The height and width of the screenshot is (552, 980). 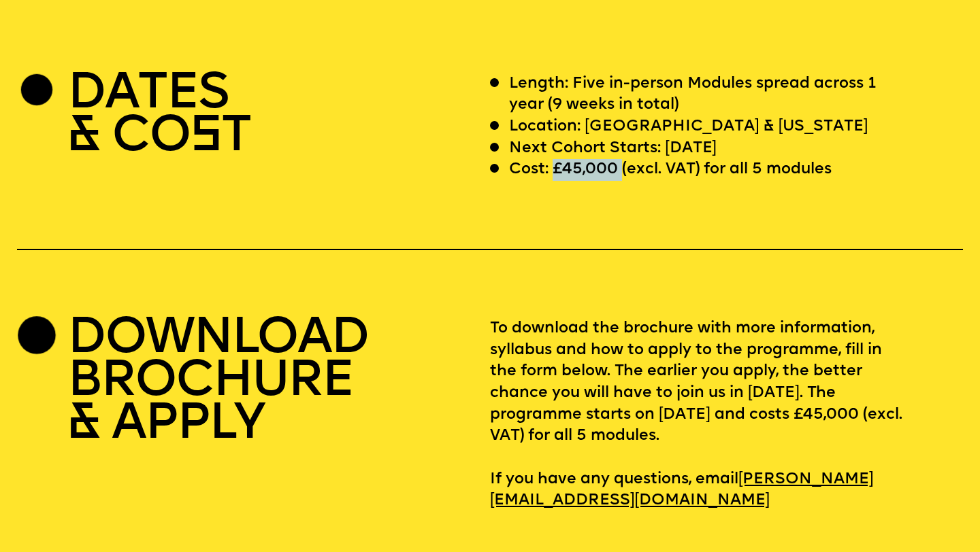 I want to click on h2: DOWNLOAD BROCHURE & APPLY, so click(x=218, y=382).